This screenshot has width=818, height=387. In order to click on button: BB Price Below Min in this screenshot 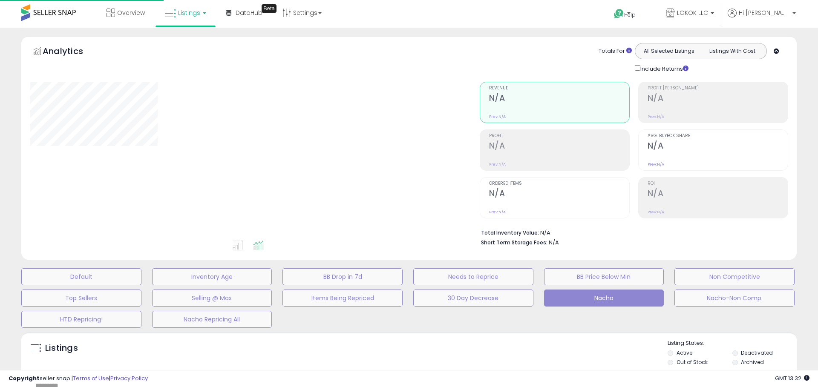, I will do `click(604, 277)`.